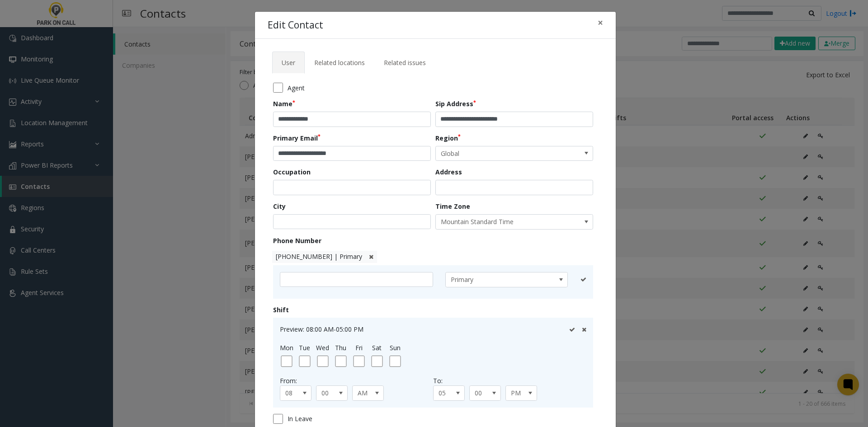  What do you see at coordinates (297, 138) in the screenshot?
I see `label: Primary Email` at bounding box center [297, 138].